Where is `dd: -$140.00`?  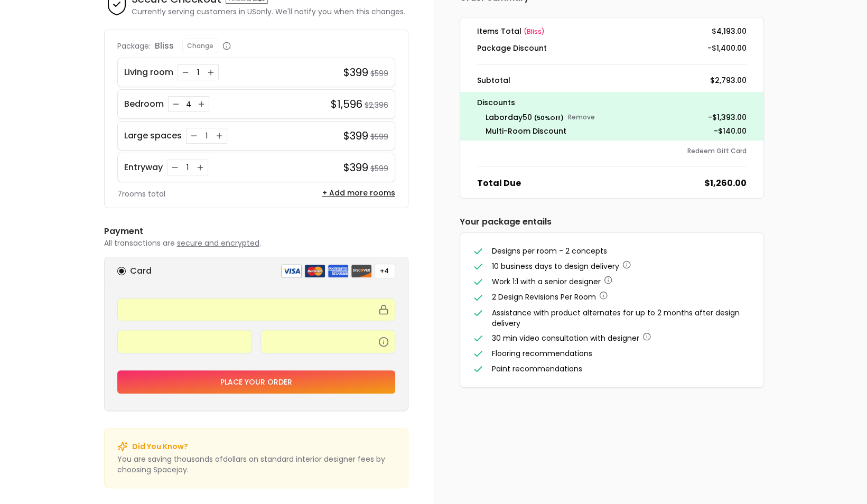 dd: -$140.00 is located at coordinates (730, 131).